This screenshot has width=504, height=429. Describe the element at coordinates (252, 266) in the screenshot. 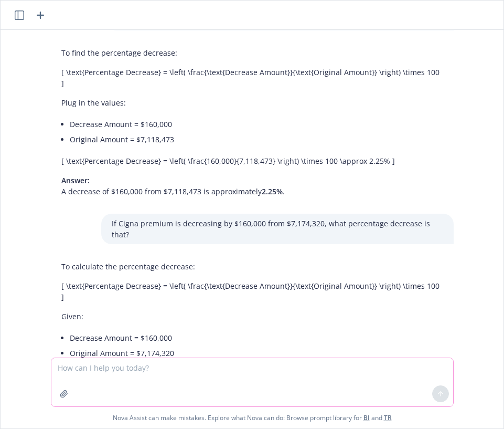

I see `p: To calculate the percentage decrease:` at that location.